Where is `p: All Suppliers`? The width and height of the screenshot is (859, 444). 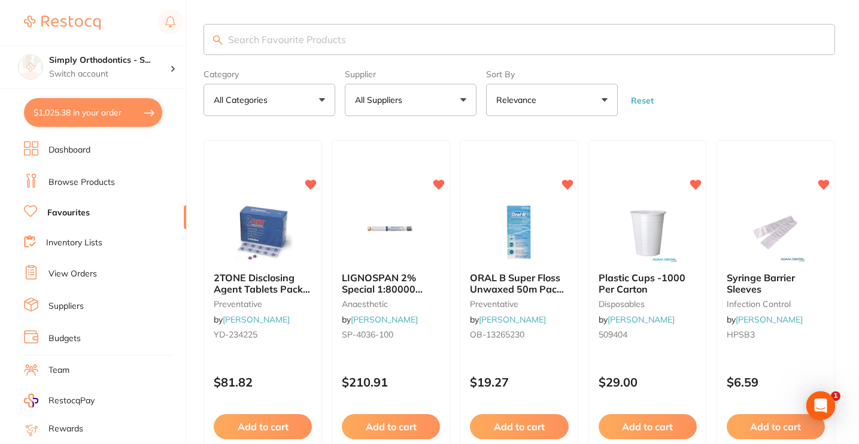 p: All Suppliers is located at coordinates (381, 100).